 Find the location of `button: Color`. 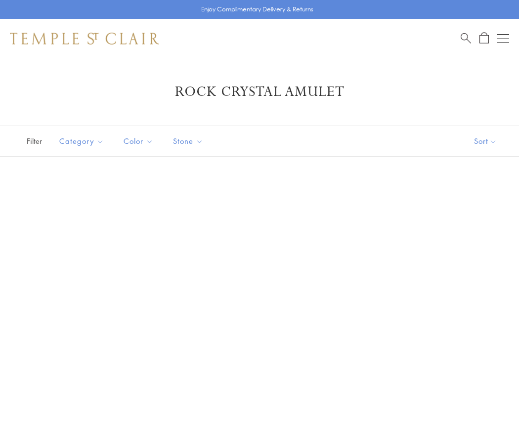

button: Color is located at coordinates (139, 141).